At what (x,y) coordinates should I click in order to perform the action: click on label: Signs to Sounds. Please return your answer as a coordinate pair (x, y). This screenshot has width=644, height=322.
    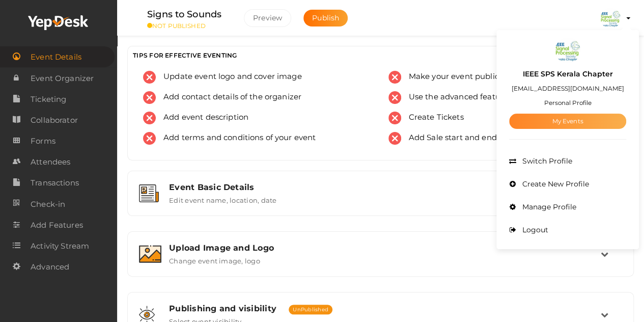
    Looking at the image, I should click on (184, 14).